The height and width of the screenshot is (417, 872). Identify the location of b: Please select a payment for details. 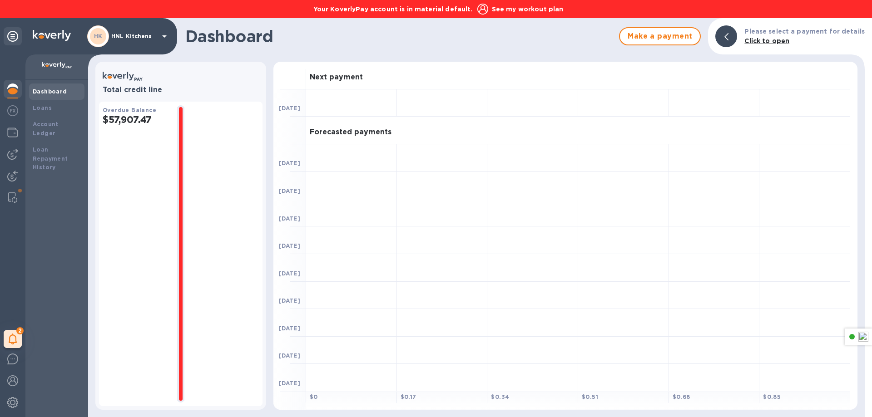
(804, 31).